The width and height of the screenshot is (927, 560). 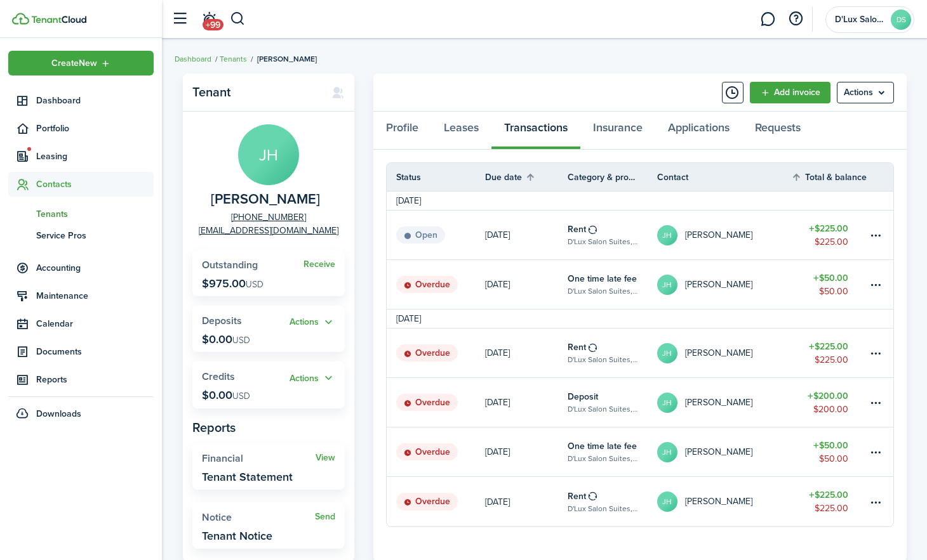 What do you see at coordinates (325, 458) in the screenshot?
I see `a: View` at bounding box center [325, 458].